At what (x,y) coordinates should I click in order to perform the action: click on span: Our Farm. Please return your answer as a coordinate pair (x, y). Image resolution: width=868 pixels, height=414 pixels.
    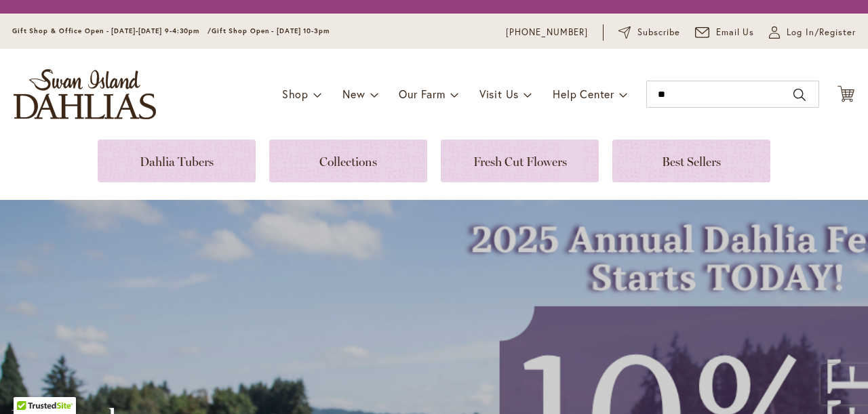
    Looking at the image, I should click on (422, 94).